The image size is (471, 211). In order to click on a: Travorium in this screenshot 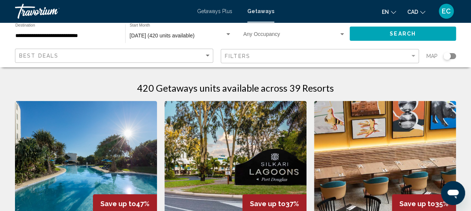, I will do `click(102, 11)`.